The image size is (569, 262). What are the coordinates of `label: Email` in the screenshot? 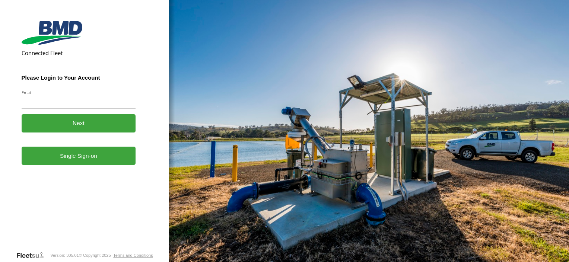 It's located at (79, 92).